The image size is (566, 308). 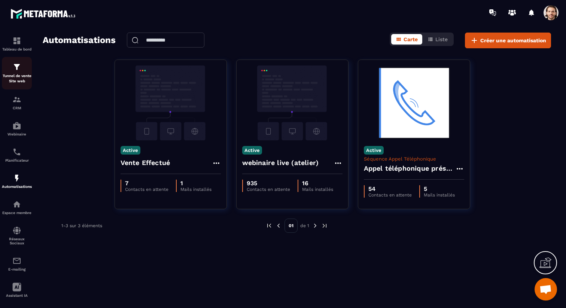 What do you see at coordinates (17, 261) in the screenshot?
I see `img: email` at bounding box center [17, 261].